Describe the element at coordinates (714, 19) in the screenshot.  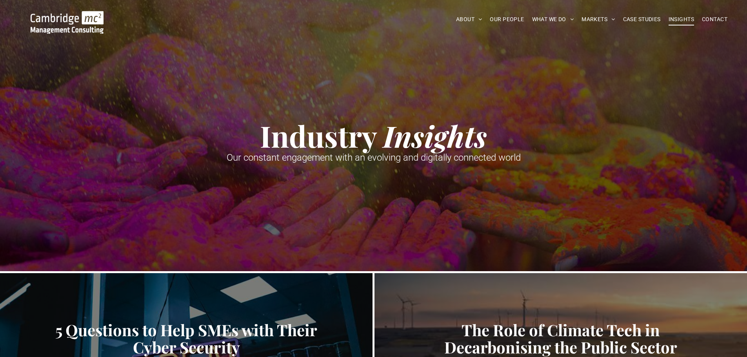
I see `a: CONTACT` at that location.